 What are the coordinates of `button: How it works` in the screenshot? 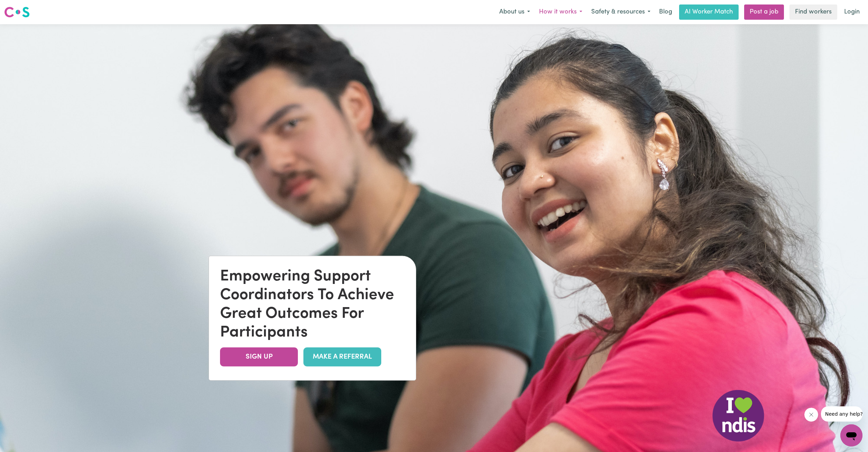 It's located at (561, 12).